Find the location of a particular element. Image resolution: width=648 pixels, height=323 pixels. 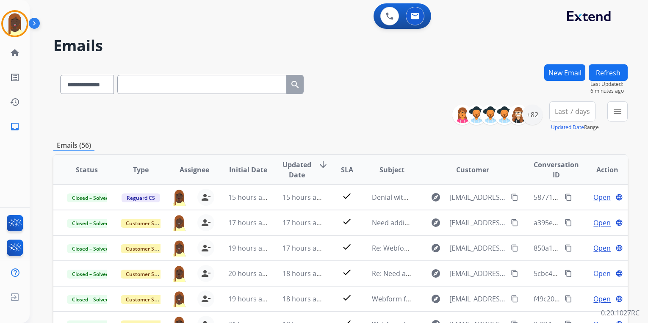

mat-icon: inbox is located at coordinates (15, 127).